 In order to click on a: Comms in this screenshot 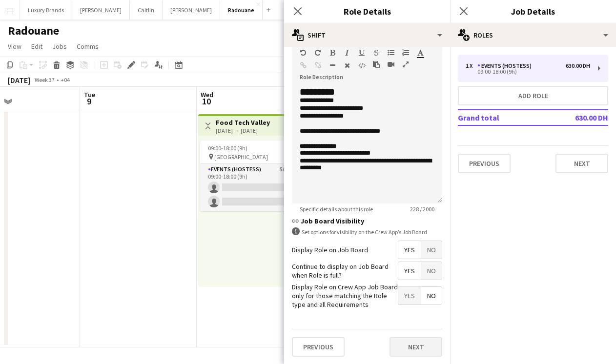, I will do `click(87, 46)`.